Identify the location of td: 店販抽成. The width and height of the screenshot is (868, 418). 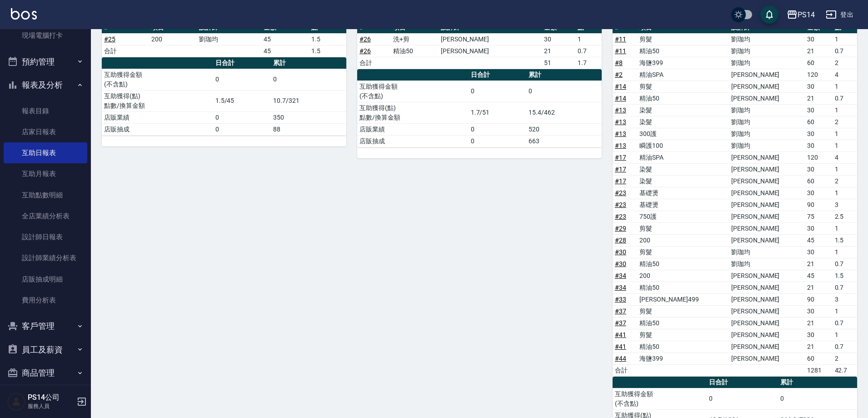
(158, 129).